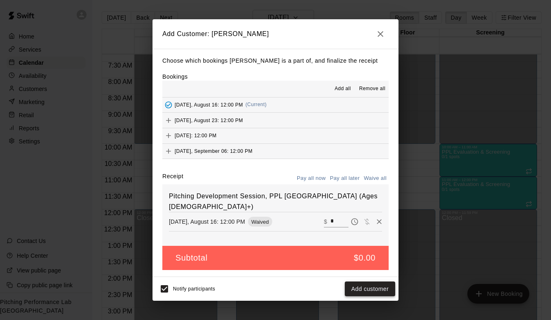  Describe the element at coordinates (355, 221) in the screenshot. I see `span: Pay later` at that location.